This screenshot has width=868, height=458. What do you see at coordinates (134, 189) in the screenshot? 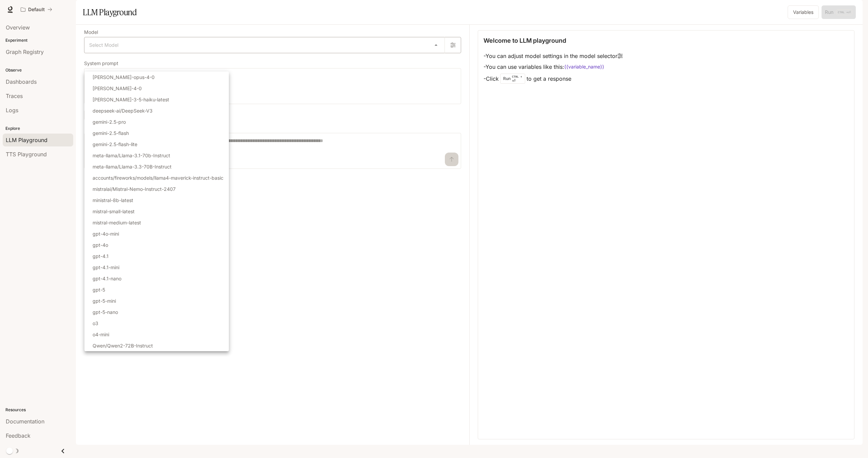
I see `p: mistralai/Mistral-Nemo-Instruct-2407` at bounding box center [134, 189].